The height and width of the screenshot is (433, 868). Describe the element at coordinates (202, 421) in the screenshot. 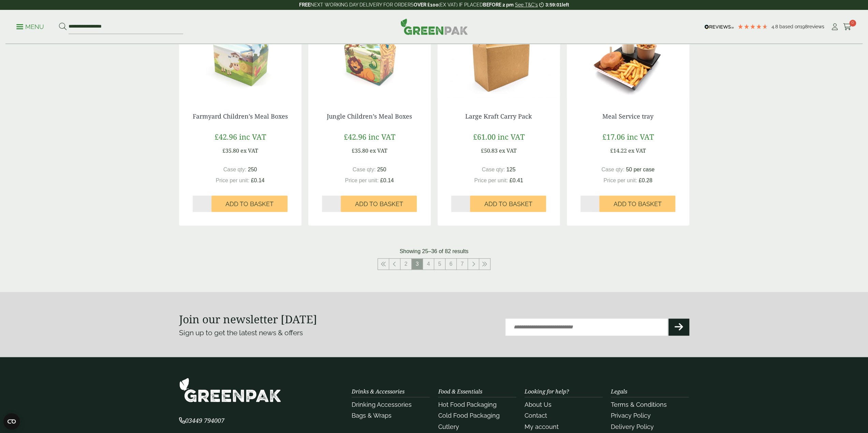

I see `a: 03449 794007` at that location.